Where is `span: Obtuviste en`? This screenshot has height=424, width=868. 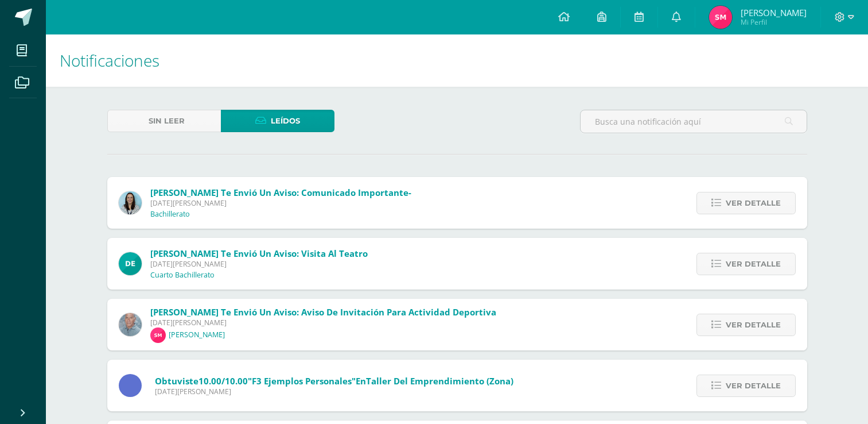
span: Obtuviste en is located at coordinates (334, 381).